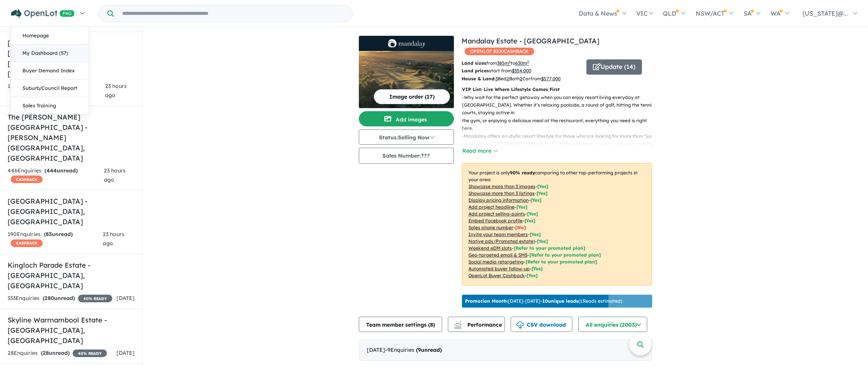 This screenshot has width=868, height=367. Describe the element at coordinates (50, 105) in the screenshot. I see `a: Sales Training` at that location.